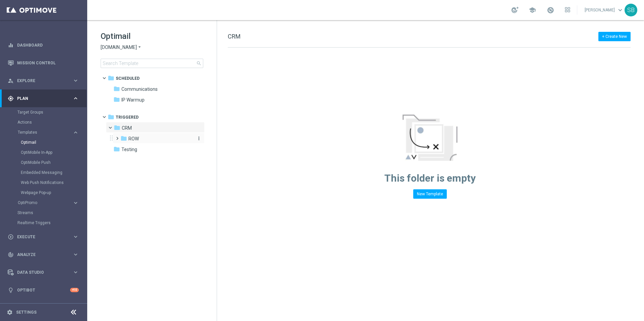 This screenshot has height=321, width=644. I want to click on input: Search Template, so click(152, 63).